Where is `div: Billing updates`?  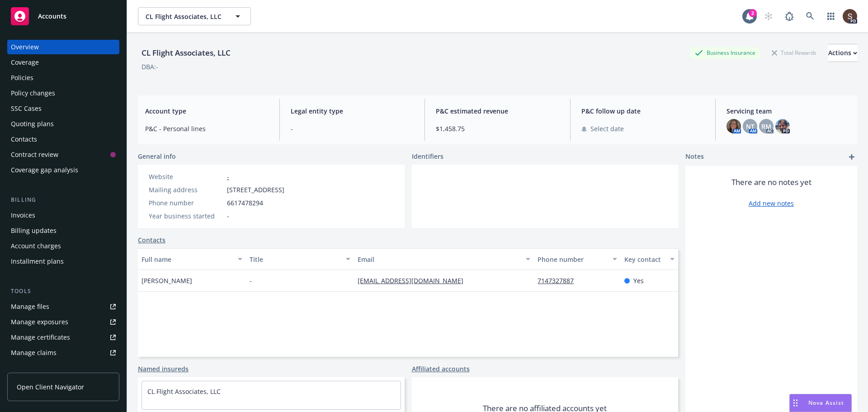
div: Billing updates is located at coordinates (34, 231).